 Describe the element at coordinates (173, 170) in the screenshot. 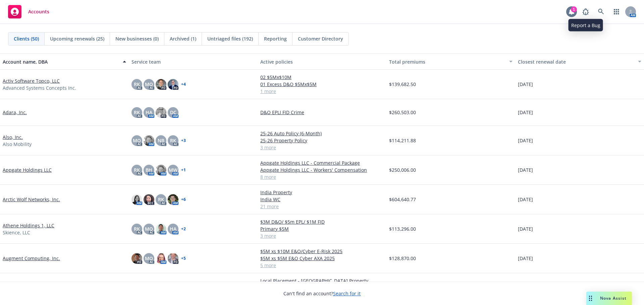

I see `span: MW` at that location.